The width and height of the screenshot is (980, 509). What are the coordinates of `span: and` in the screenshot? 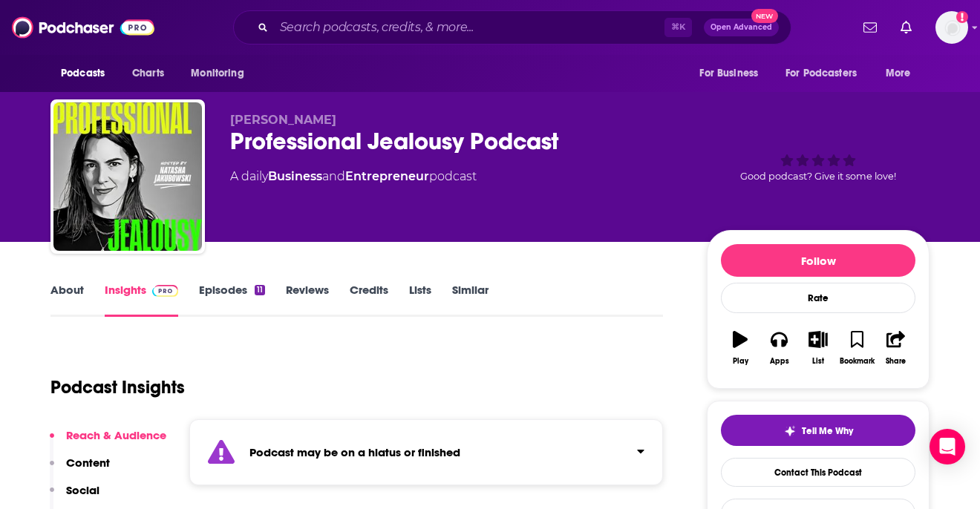 It's located at (333, 176).